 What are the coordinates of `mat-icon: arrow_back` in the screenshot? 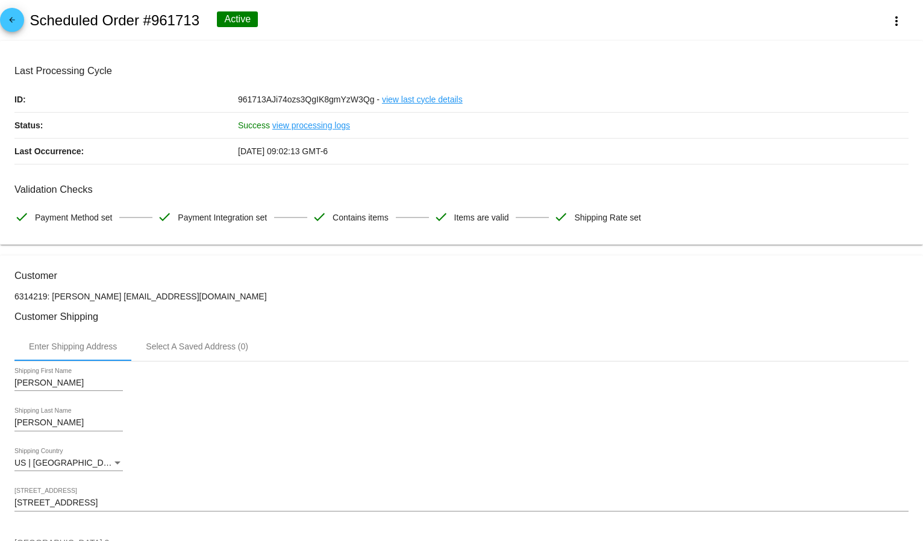 It's located at (12, 23).